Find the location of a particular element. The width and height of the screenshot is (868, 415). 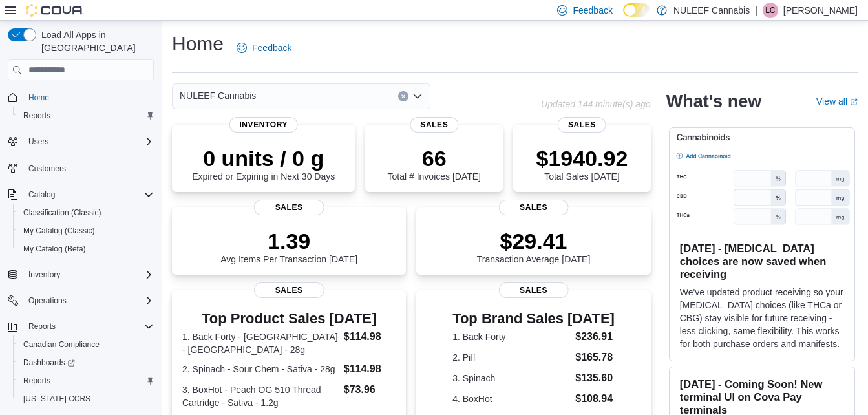

a: Canadian Compliance is located at coordinates (62, 344).